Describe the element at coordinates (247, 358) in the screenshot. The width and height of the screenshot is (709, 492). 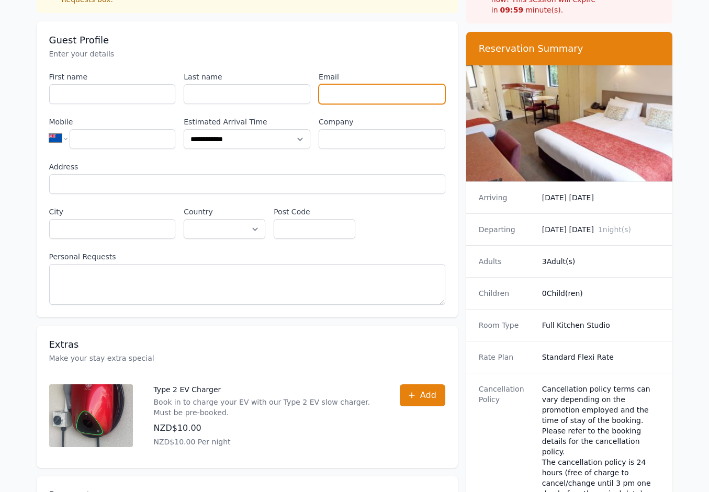
I see `p: Make your stay extra special` at that location.